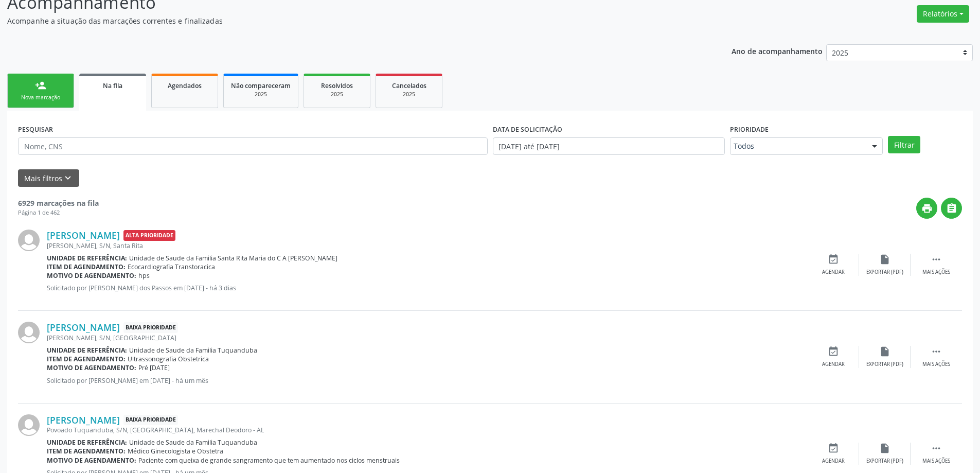 Image resolution: width=980 pixels, height=473 pixels. I want to click on button: print, so click(927, 207).